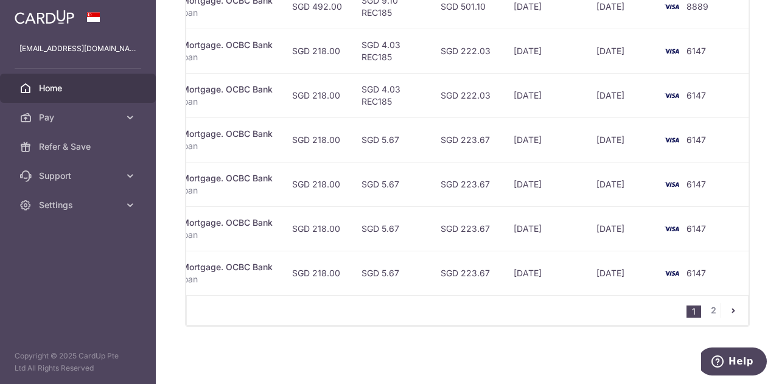 The height and width of the screenshot is (384, 779). What do you see at coordinates (714, 311) in the screenshot?
I see `a: 2` at bounding box center [714, 311].